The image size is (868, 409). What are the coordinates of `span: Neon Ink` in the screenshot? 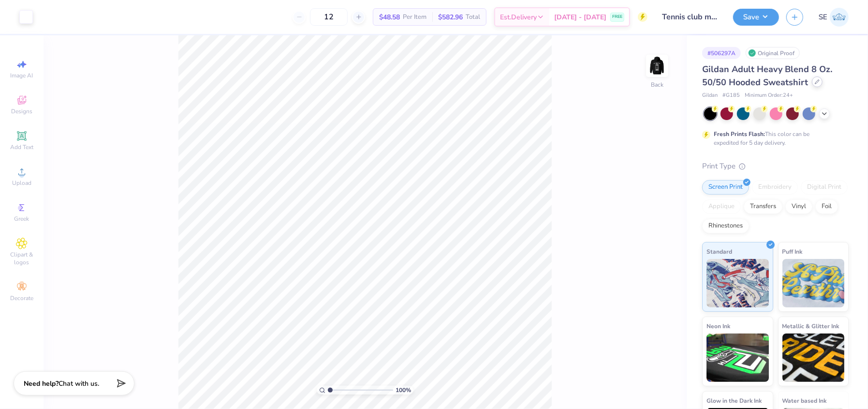 It's located at (718, 325).